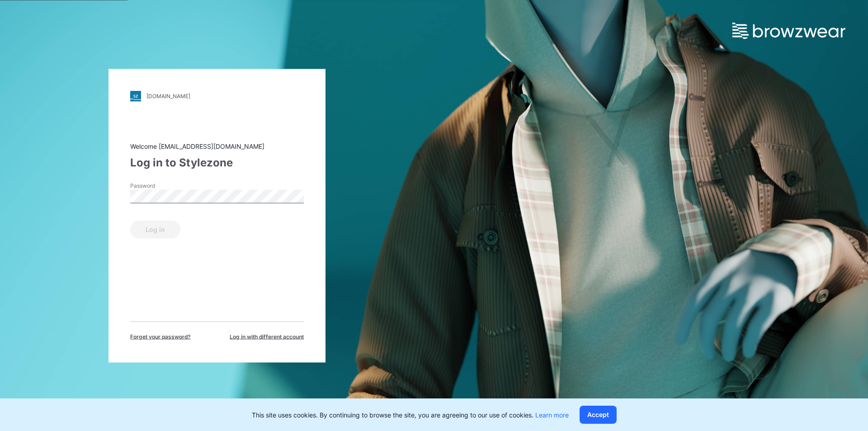  I want to click on span: Log in with different account, so click(267, 336).